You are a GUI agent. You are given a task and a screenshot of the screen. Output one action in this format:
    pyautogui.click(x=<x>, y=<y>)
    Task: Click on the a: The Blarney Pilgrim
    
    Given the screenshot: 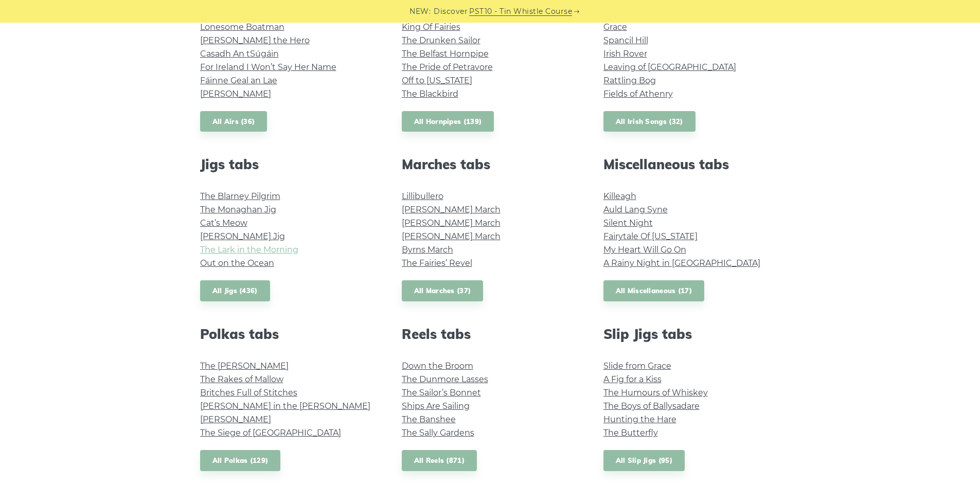 What is the action you would take?
    pyautogui.click(x=241, y=195)
    